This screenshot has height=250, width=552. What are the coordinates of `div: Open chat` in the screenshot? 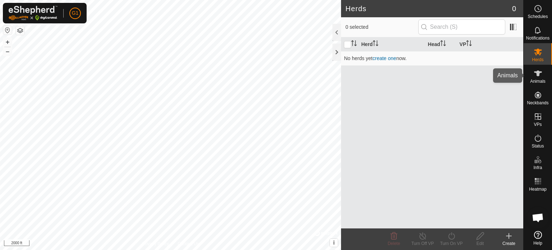 It's located at (538, 217).